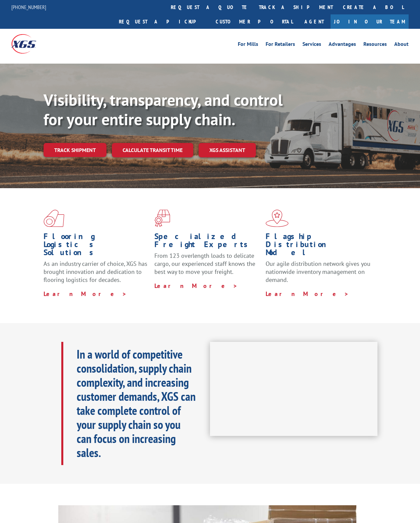 This screenshot has width=420, height=523. I want to click on b: In a world of competitive consolidation, supply chain complexity, and increasing customer demands..., so click(136, 403).